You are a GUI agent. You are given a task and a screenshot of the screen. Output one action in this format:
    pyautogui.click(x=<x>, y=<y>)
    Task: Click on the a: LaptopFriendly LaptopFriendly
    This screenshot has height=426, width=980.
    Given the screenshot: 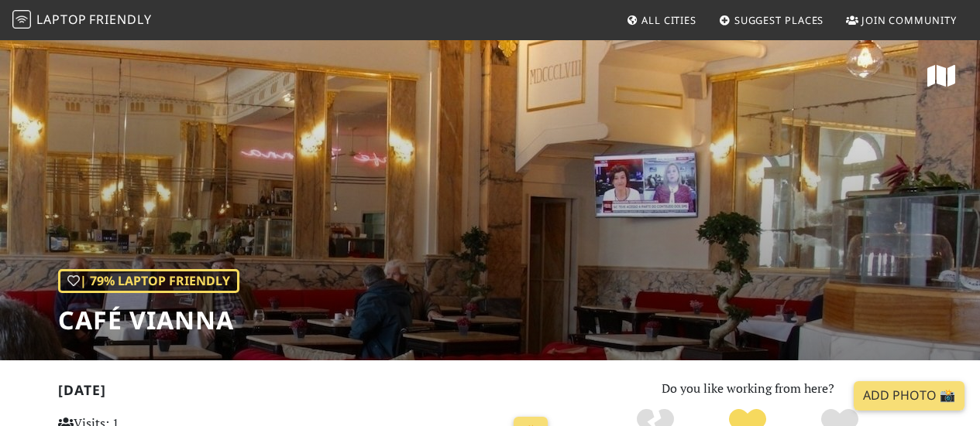 What is the action you would take?
    pyautogui.click(x=82, y=20)
    